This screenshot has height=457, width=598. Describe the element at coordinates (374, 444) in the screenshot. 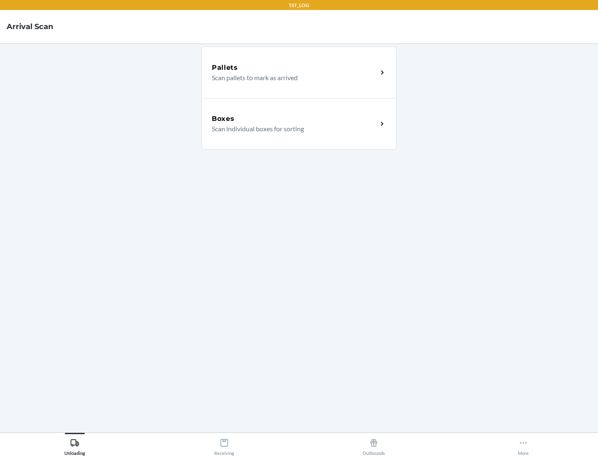

I see `button: Outbounds` at that location.